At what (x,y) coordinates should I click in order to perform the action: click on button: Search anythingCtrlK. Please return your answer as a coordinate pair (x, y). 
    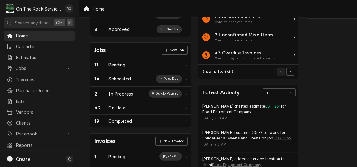
    Looking at the image, I should click on (39, 23).